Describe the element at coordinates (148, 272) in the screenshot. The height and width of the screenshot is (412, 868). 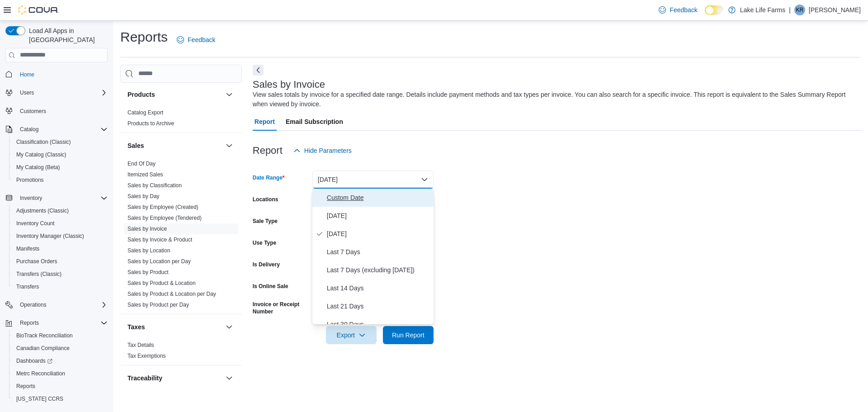
I see `span: Sales by Product` at that location.